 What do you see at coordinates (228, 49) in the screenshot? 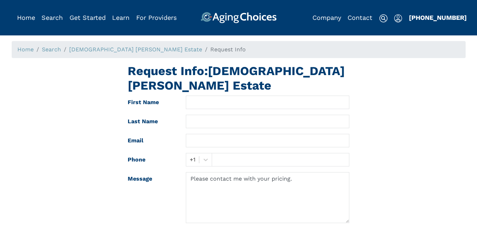
I see `span: Request Info` at bounding box center [228, 49].